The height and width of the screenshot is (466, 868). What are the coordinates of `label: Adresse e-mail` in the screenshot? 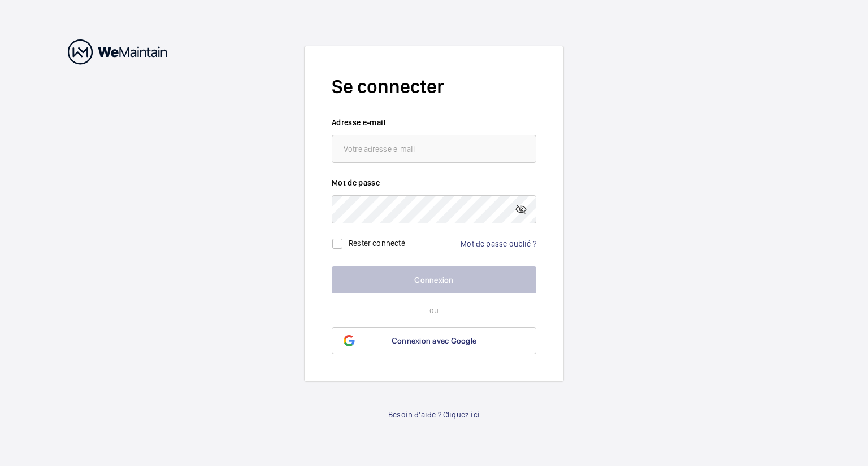 It's located at (434, 122).